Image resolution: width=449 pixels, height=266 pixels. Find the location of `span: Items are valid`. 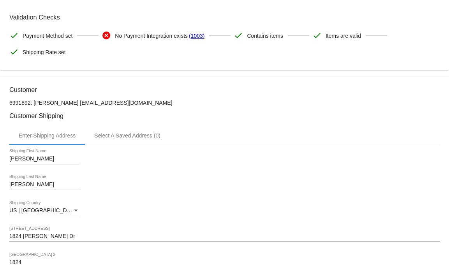

span: Items are valid is located at coordinates (343, 36).